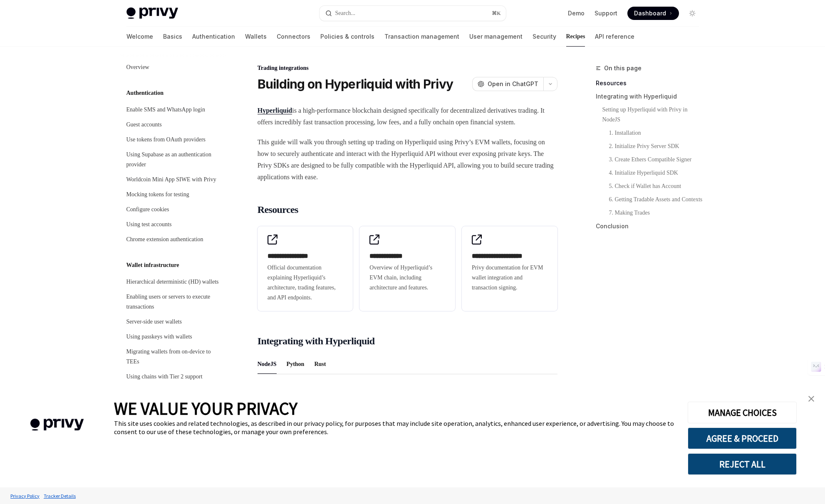 Image resolution: width=825 pixels, height=504 pixels. What do you see at coordinates (59, 496) in the screenshot?
I see `a: Tracker Details` at bounding box center [59, 496].